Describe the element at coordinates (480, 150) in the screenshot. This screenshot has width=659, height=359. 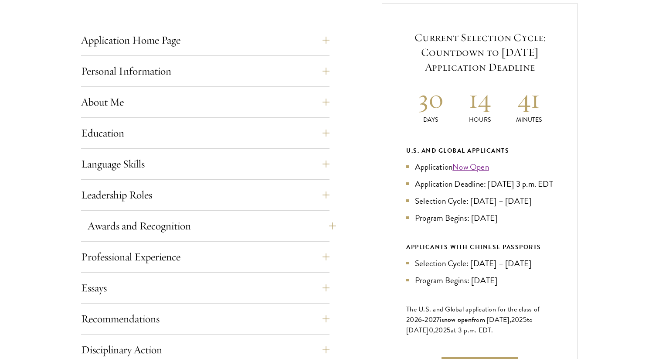
I see `div: U.S. and Global Applicants` at that location.